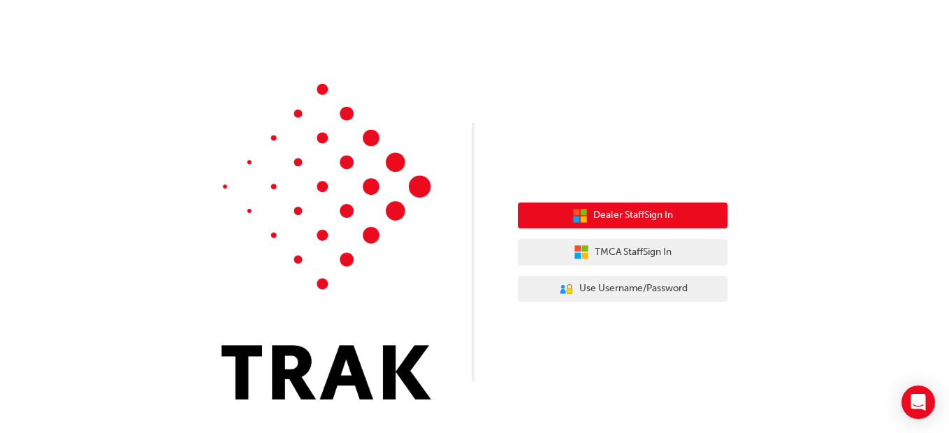 This screenshot has width=949, height=433. What do you see at coordinates (633, 215) in the screenshot?
I see `span: Dealer Staff Sign In` at bounding box center [633, 215].